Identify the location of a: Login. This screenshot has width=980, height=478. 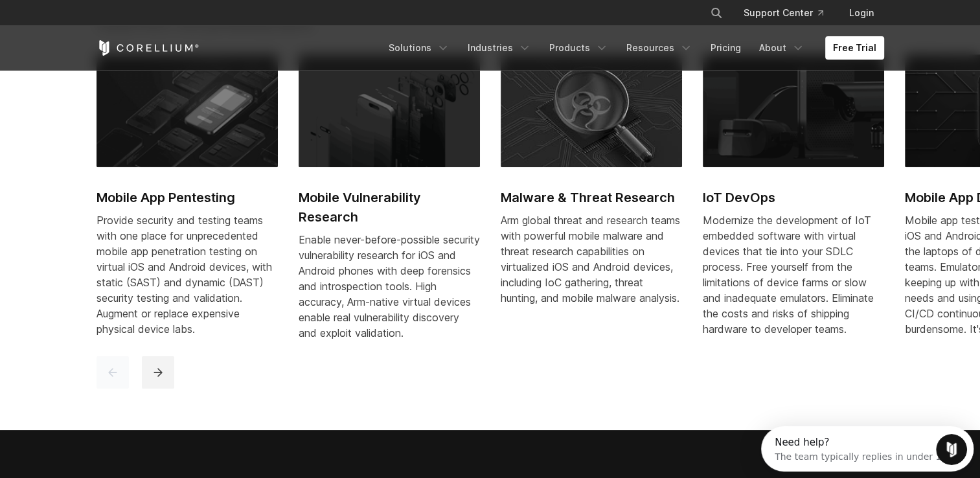
(861, 13).